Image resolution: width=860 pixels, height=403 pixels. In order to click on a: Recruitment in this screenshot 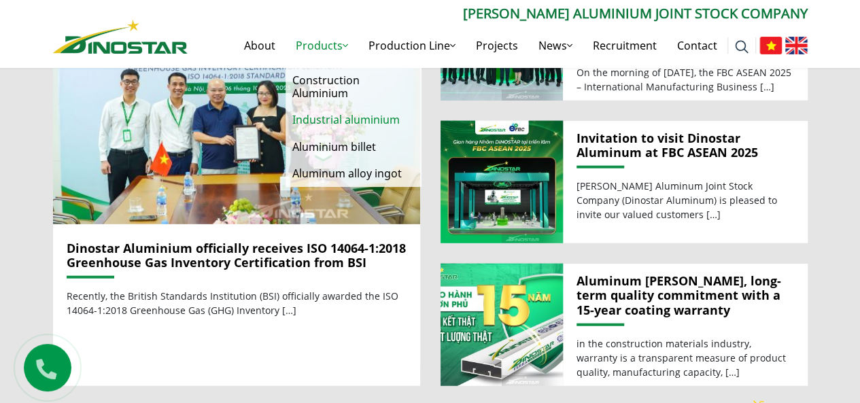, I will do `click(625, 46)`.